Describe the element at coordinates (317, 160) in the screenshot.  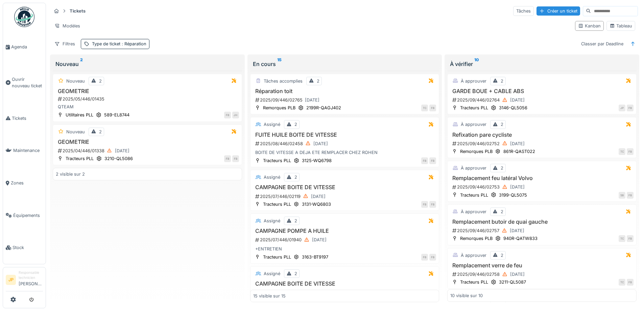
I see `div: 3125-WQ6798` at that location.